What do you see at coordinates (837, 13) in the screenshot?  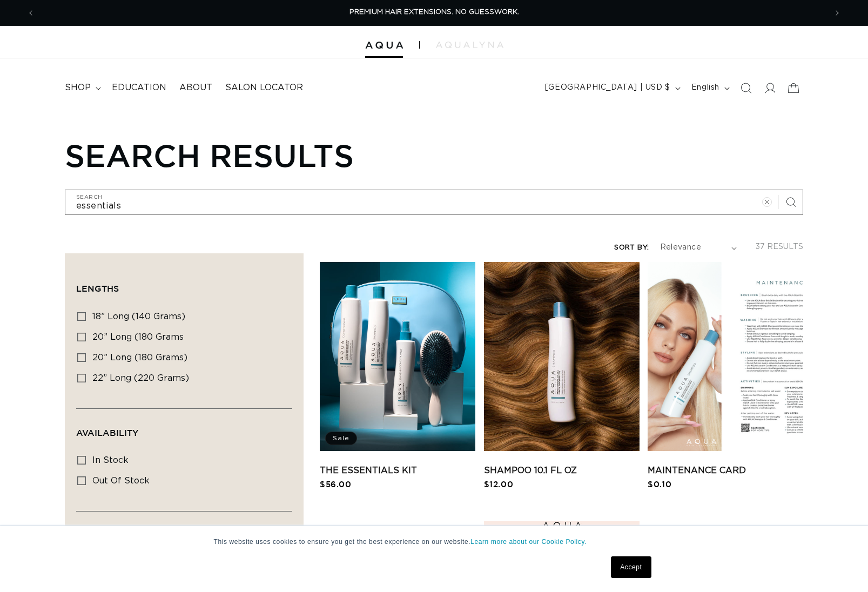 I see `button: Next announcement` at bounding box center [837, 13].